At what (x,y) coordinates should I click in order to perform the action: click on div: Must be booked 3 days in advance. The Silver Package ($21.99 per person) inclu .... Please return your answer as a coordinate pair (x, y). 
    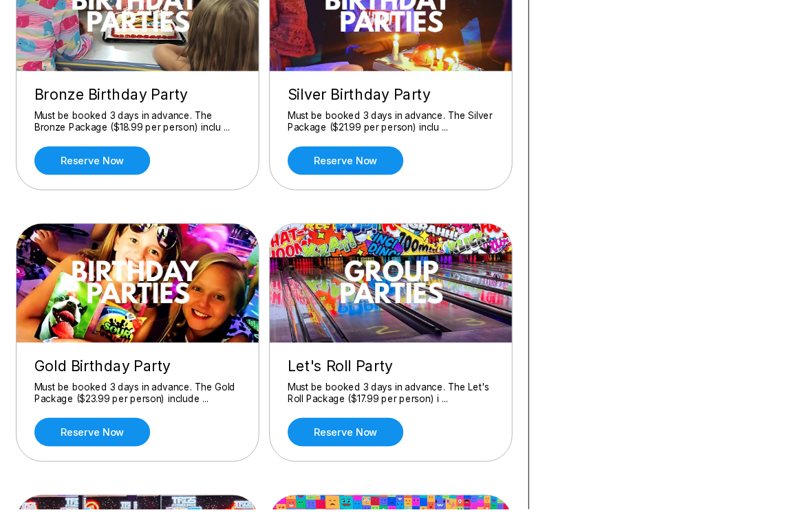
    Looking at the image, I should click on (406, 127).